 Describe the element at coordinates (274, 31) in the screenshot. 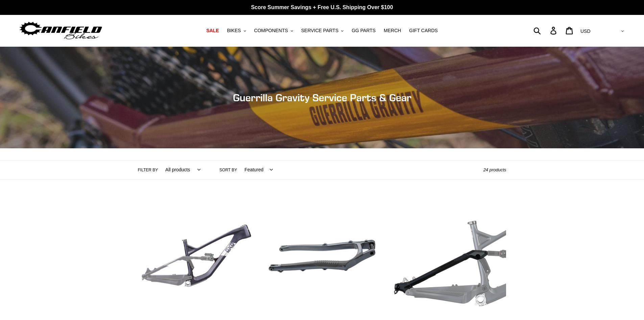

I see `button: COMPONENTS` at that location.